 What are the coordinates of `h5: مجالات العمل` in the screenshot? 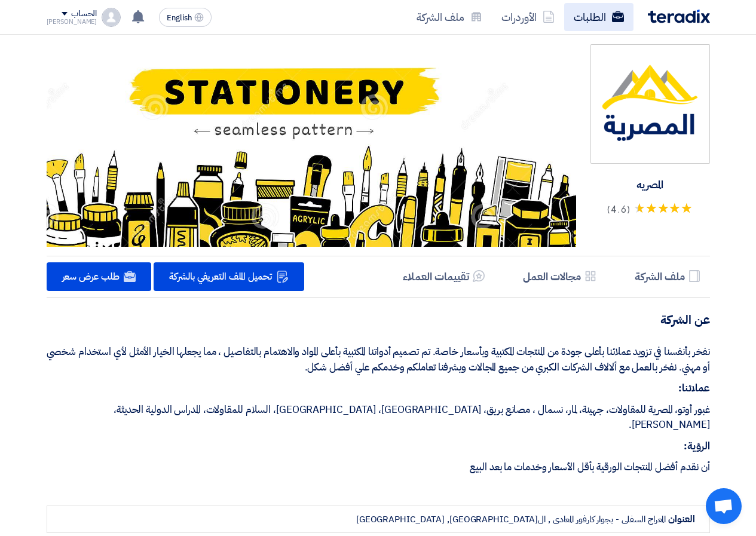 It's located at (551, 276).